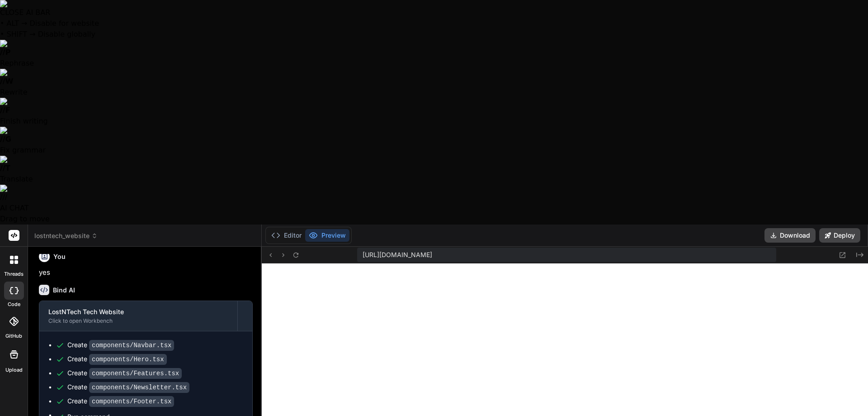 Image resolution: width=868 pixels, height=416 pixels. I want to click on h6: Bind AI, so click(64, 290).